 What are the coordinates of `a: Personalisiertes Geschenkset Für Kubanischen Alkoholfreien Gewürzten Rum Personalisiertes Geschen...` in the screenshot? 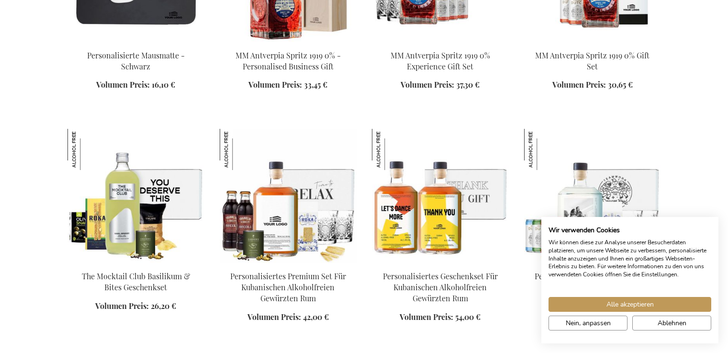 It's located at (440, 263).